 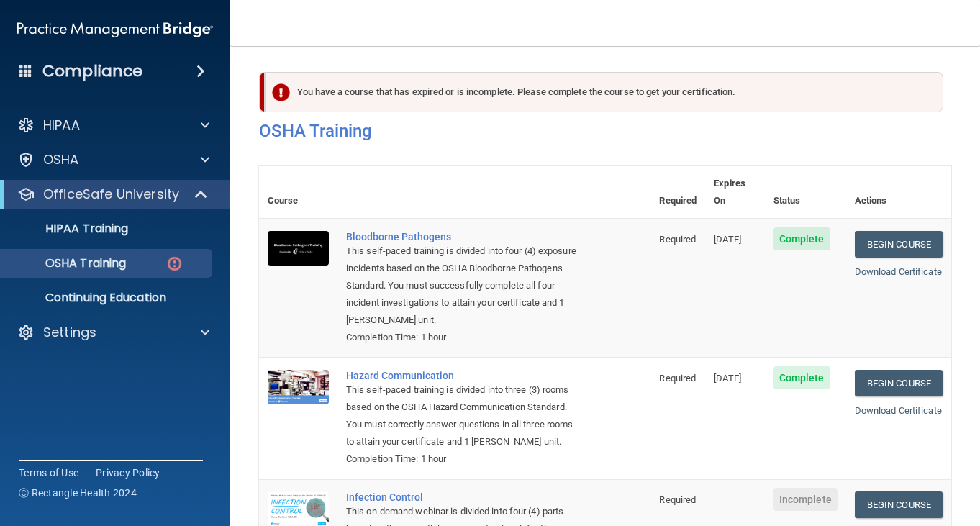 What do you see at coordinates (462, 497) in the screenshot?
I see `a: Infection Control` at bounding box center [462, 497].